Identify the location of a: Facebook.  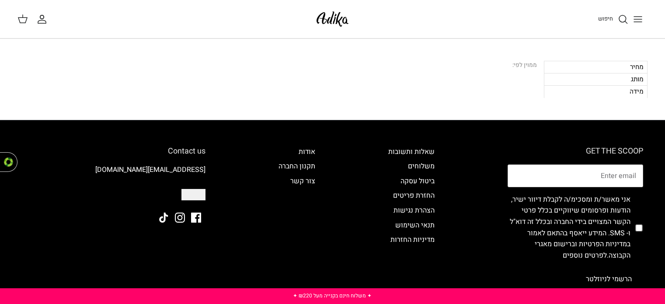
(196, 217).